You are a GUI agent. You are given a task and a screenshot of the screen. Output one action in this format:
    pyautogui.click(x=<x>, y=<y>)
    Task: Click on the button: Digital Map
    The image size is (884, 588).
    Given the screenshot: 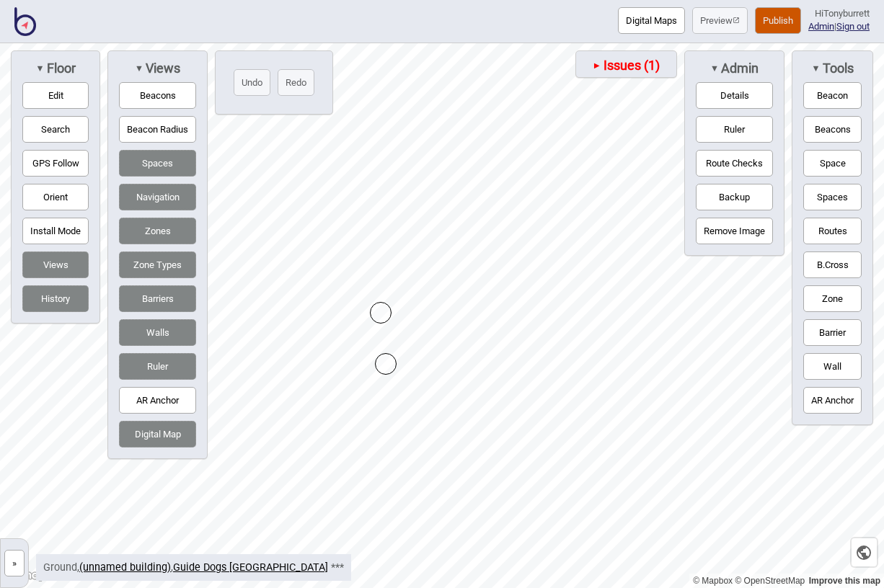 What is the action you would take?
    pyautogui.click(x=157, y=435)
    